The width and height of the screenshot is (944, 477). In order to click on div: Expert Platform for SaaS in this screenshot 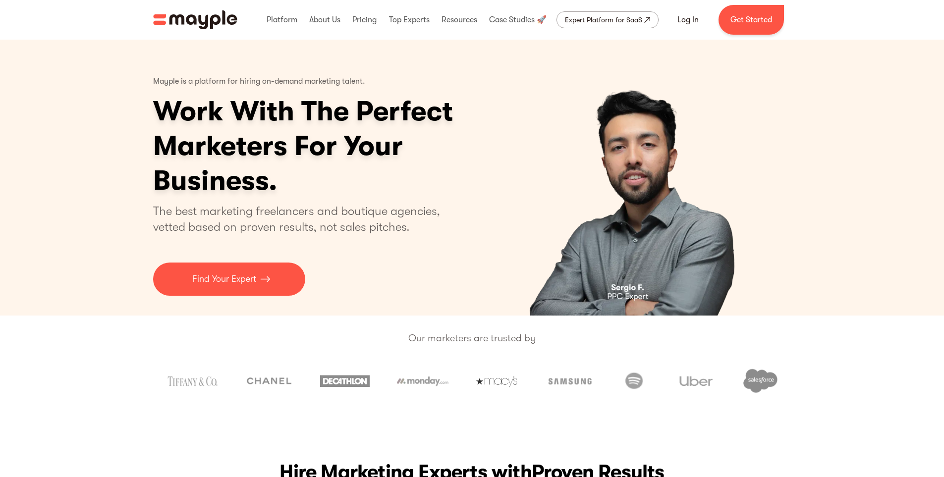, I will do `click(603, 20)`.